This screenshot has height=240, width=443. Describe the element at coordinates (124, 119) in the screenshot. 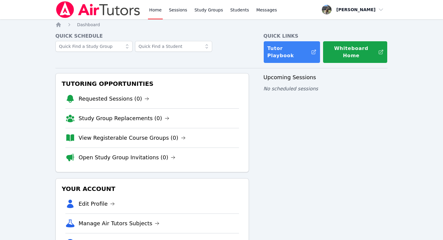

I see `a: Study Group Replacements (0)` at that location.